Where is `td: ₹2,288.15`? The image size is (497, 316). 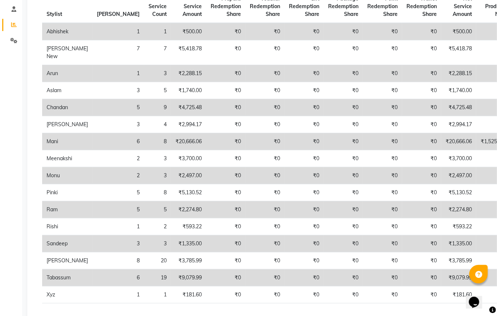
td: ₹2,288.15 is located at coordinates (189, 74).